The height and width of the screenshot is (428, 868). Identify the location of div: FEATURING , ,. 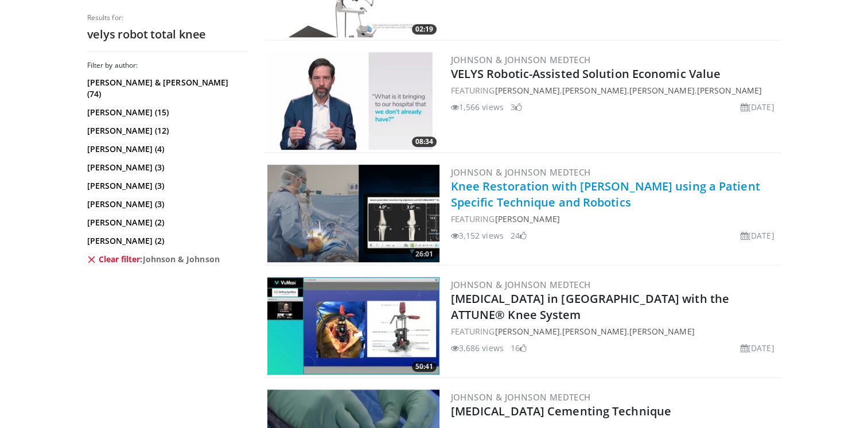
(615, 331).